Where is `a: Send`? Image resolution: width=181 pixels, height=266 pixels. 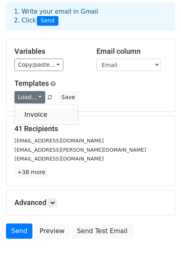 a: Send is located at coordinates (19, 231).